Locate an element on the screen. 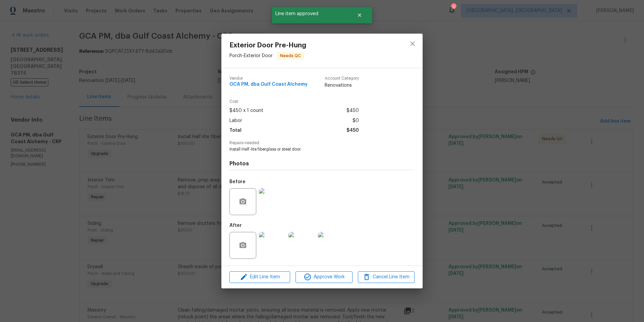  span: Edit Line Item is located at coordinates (259, 277).